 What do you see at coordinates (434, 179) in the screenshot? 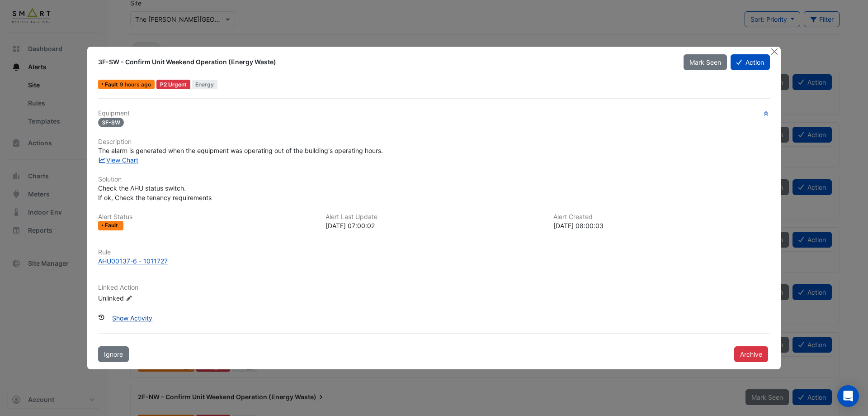
I see `h6: Solution` at bounding box center [434, 179].